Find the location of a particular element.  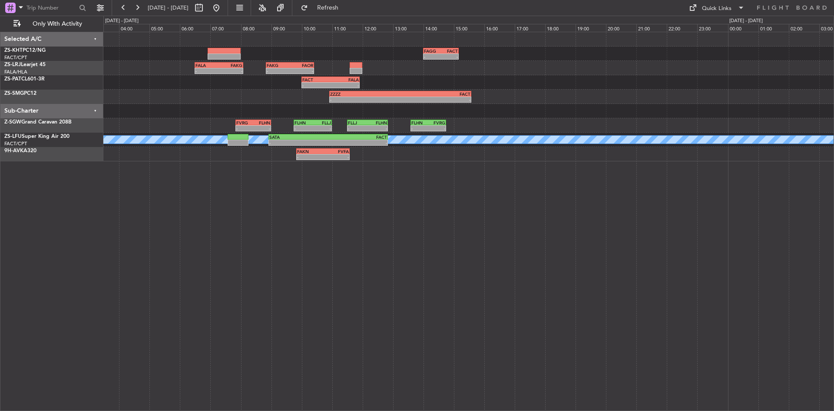

div: Quick Links is located at coordinates (717, 9).